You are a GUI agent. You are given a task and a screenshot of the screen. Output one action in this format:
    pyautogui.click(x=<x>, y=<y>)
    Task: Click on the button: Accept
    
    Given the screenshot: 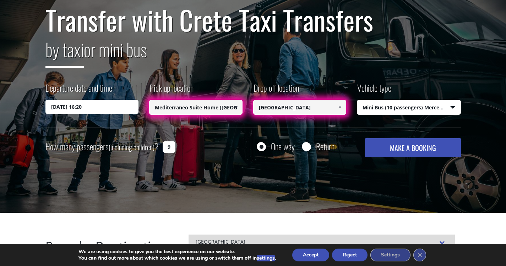 What is the action you would take?
    pyautogui.click(x=311, y=255)
    